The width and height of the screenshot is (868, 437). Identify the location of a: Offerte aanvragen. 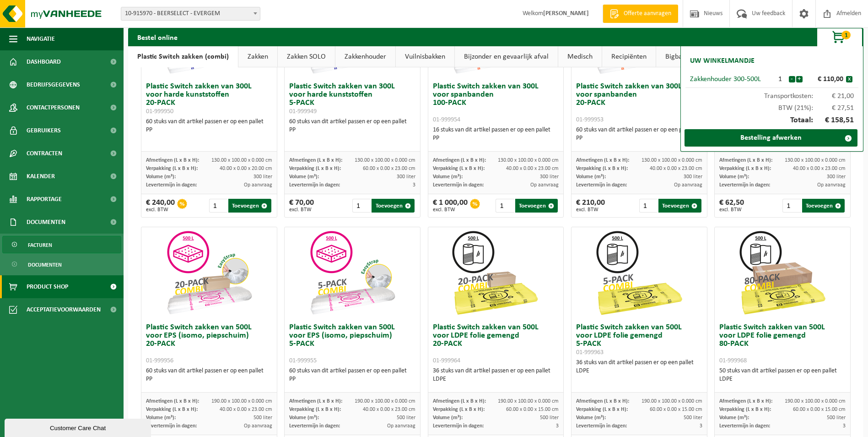
(641, 14).